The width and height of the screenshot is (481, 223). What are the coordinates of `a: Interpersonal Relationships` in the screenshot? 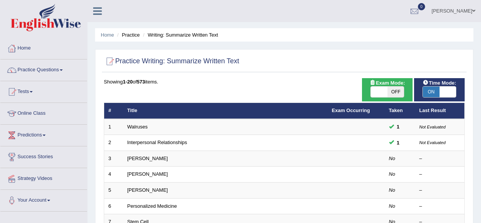 It's located at (157, 142).